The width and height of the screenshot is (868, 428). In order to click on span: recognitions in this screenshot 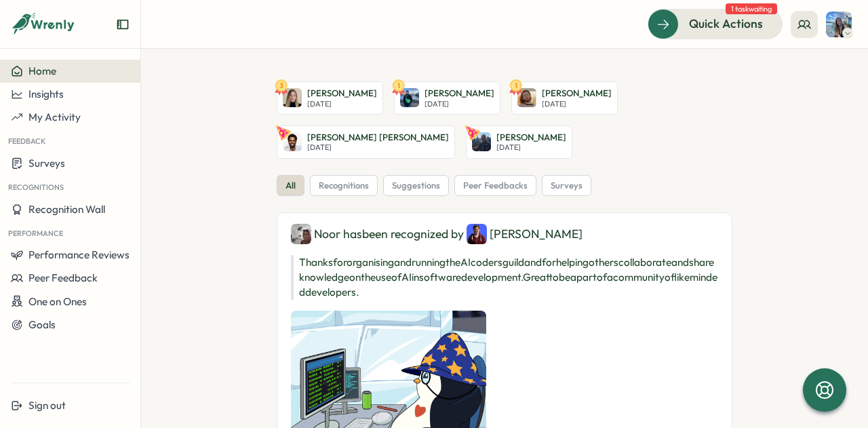, I will do `click(344, 186)`.